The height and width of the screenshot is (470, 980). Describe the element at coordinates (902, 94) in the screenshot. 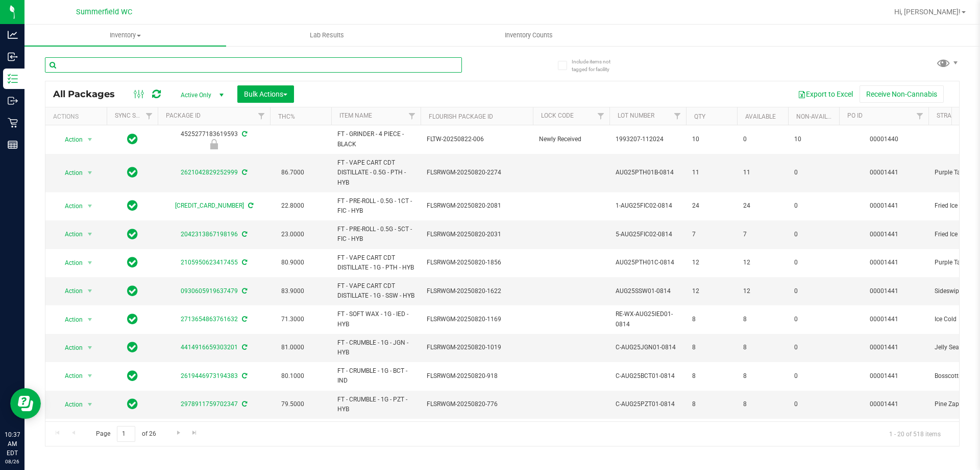

I see `button: Receive Non-Cannabis` at that location.